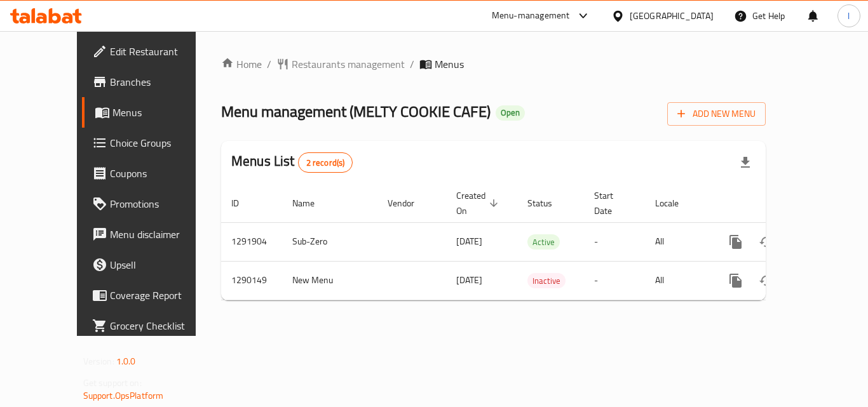 The width and height of the screenshot is (868, 407). What do you see at coordinates (152, 143) in the screenshot?
I see `a: Choice Groups` at bounding box center [152, 143].